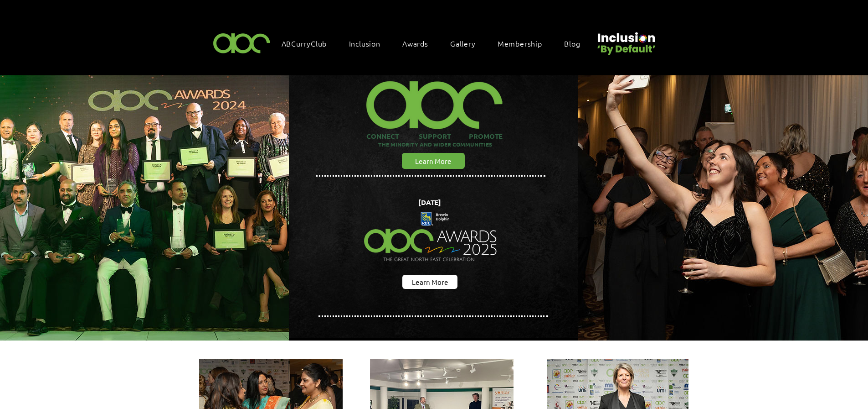 The height and width of the screenshot is (409, 868). I want to click on span: Awards, so click(415, 44).